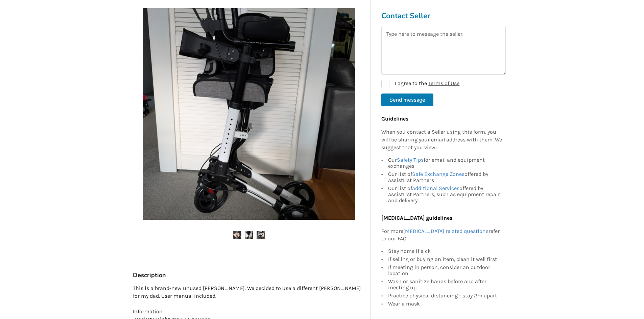 Image resolution: width=644 pixels, height=319 pixels. I want to click on div: Stay home if sick, so click(445, 252).